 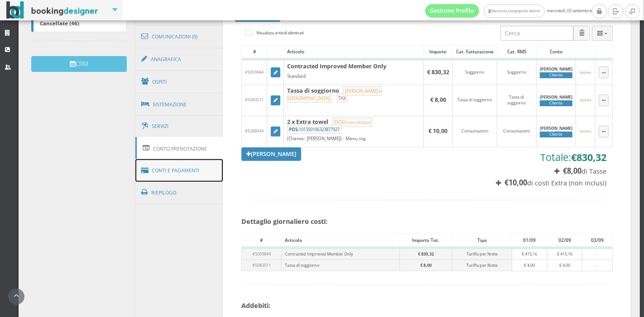 What do you see at coordinates (603, 33) in the screenshot?
I see `button: Columns` at bounding box center [603, 33].